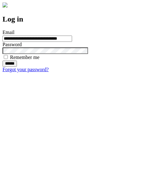 This screenshot has width=141, height=186. Describe the element at coordinates (70, 19) in the screenshot. I see `h2: Log in` at that location.